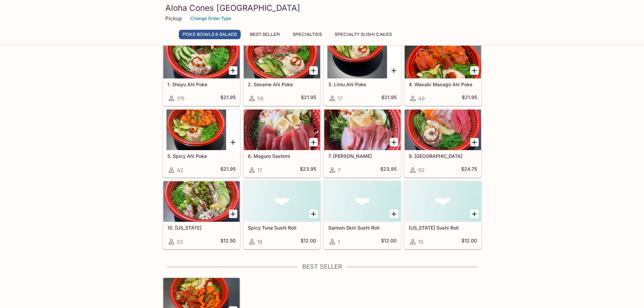 Image resolution: width=644 pixels, height=308 pixels. What do you see at coordinates (363, 34) in the screenshot?
I see `button: Specialty Sushi Cakes` at bounding box center [363, 34].